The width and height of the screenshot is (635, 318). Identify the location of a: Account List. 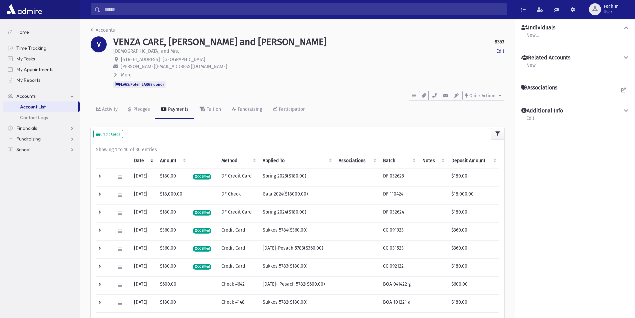
(40, 107).